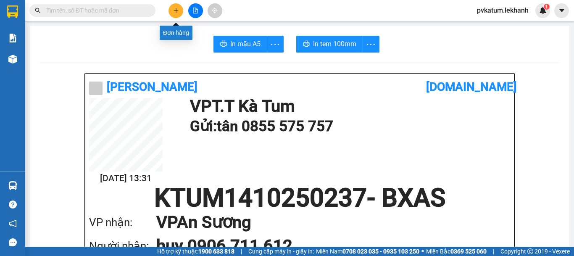 The image size is (574, 256). I want to click on button: printerIn tem 100mm, so click(330, 44).